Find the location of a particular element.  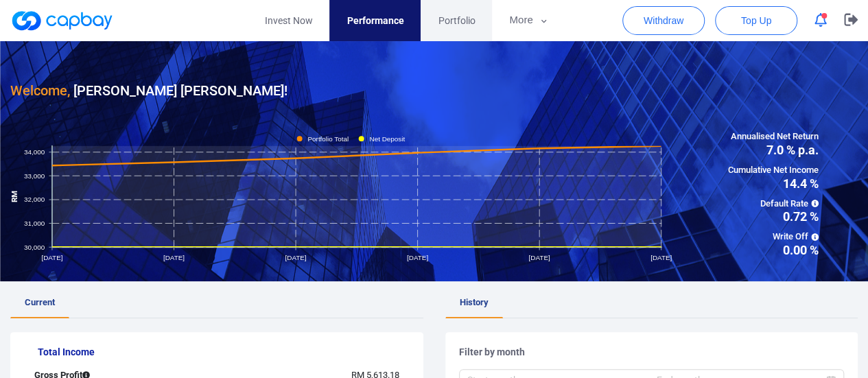

h5: Total Income is located at coordinates (224, 352).